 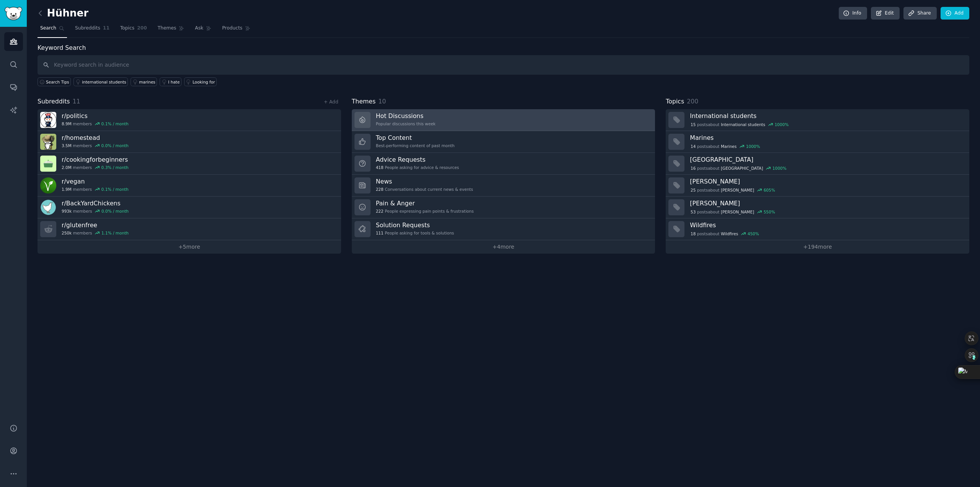 What do you see at coordinates (189, 229) in the screenshot?
I see `a: r/glutenfree250kmembers1.1% / month` at bounding box center [189, 229].